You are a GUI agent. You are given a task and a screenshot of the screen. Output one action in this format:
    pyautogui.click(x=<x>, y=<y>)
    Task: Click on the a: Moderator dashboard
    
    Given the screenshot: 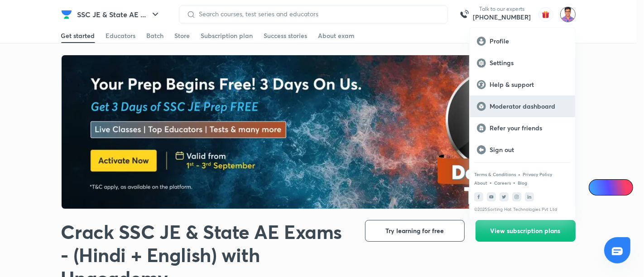 What is the action you would take?
    pyautogui.click(x=522, y=106)
    